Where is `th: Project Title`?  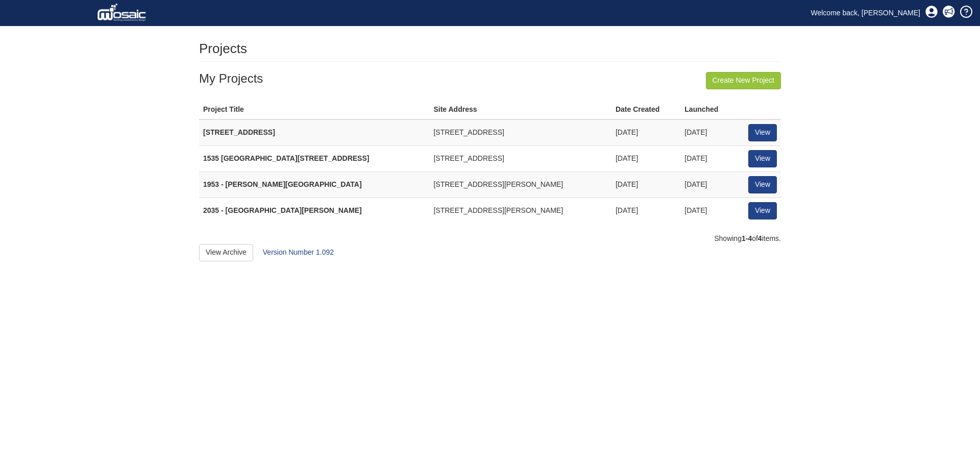
th: Project Title is located at coordinates (314, 109).